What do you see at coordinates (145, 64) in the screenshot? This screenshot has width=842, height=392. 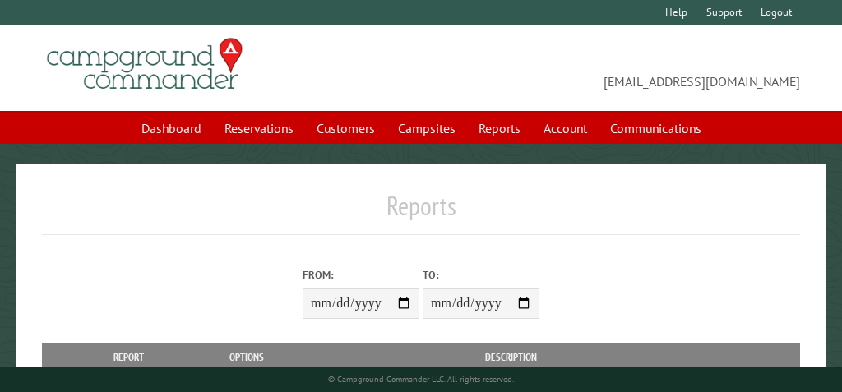 I see `img: Campground Commander` at bounding box center [145, 64].